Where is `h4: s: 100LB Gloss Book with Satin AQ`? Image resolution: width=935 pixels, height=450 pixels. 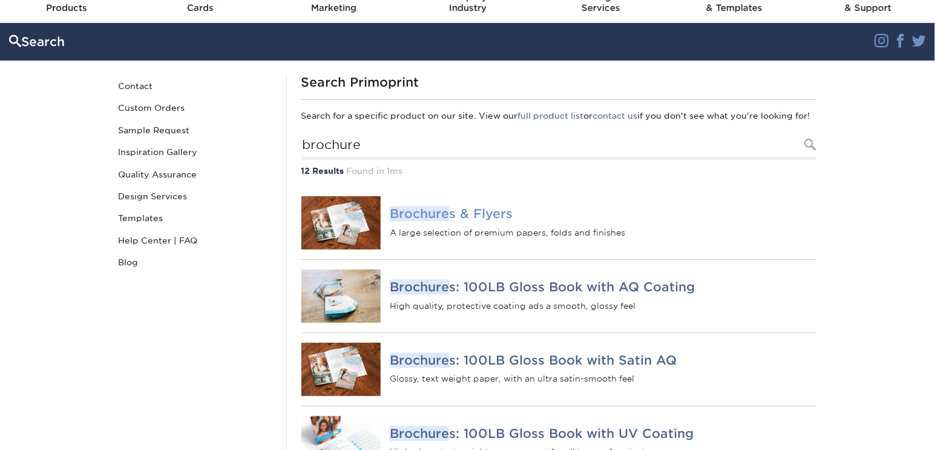 h4: s: 100LB Gloss Book with Satin AQ is located at coordinates (603, 361).